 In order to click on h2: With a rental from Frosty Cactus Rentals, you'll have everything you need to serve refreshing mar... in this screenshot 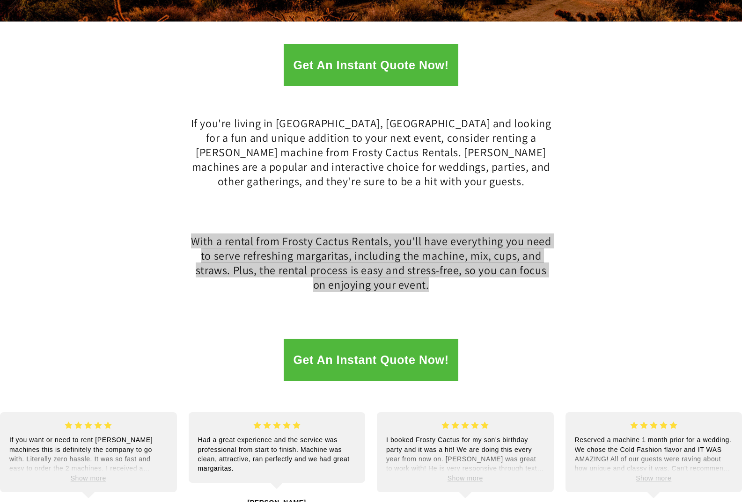, I will do `click(371, 263)`.